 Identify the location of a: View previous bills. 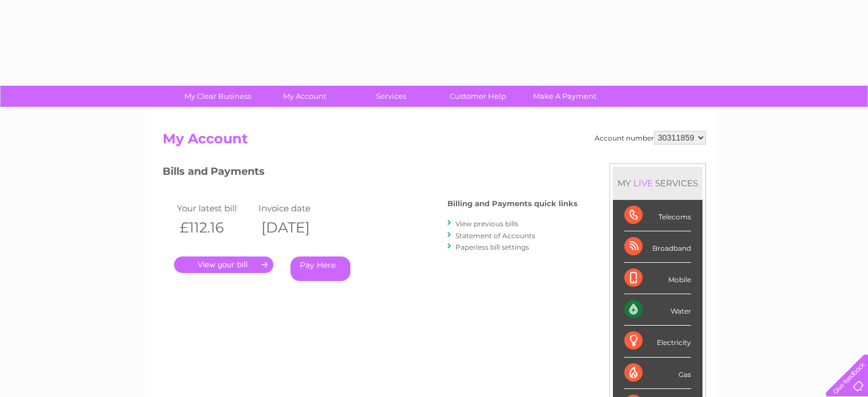
(486, 223).